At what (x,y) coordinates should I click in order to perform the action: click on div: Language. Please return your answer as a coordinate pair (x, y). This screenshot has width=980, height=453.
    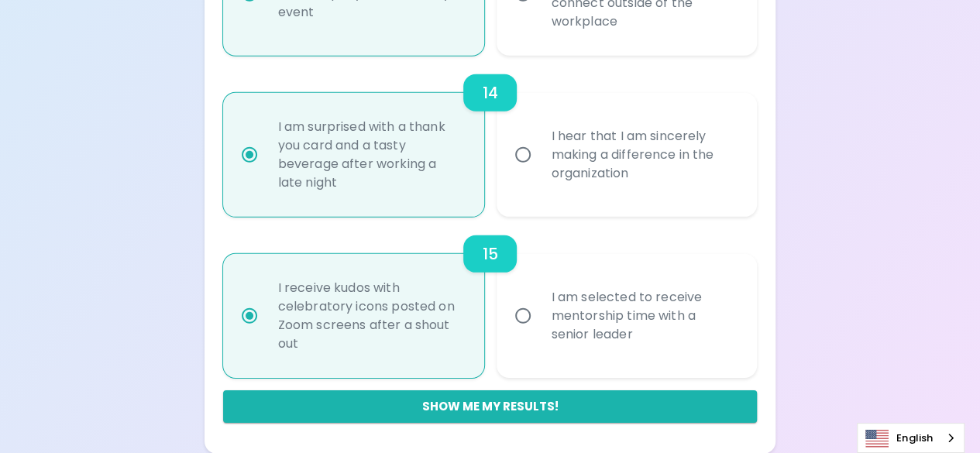
    Looking at the image, I should click on (910, 437).